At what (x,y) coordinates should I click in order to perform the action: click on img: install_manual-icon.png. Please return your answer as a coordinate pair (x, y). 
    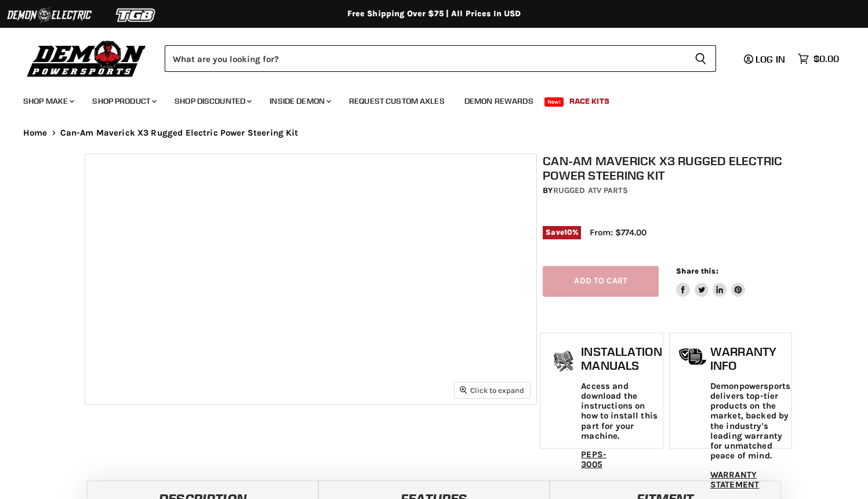
    Looking at the image, I should click on (563, 362).